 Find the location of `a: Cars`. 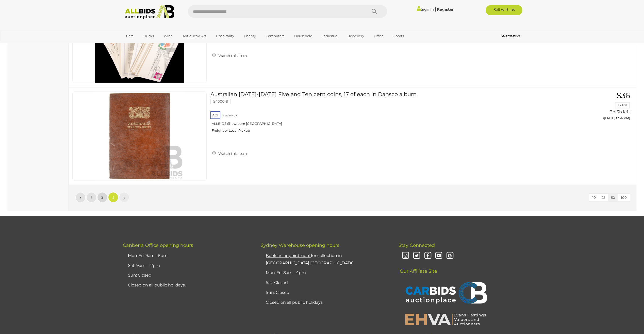

a: Cars is located at coordinates (129, 36).